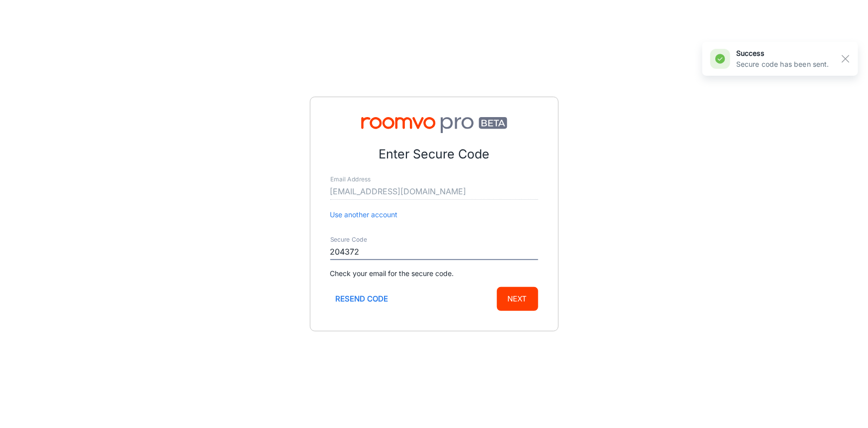  Describe the element at coordinates (434, 155) in the screenshot. I see `p: Enter Secure Code` at that location.